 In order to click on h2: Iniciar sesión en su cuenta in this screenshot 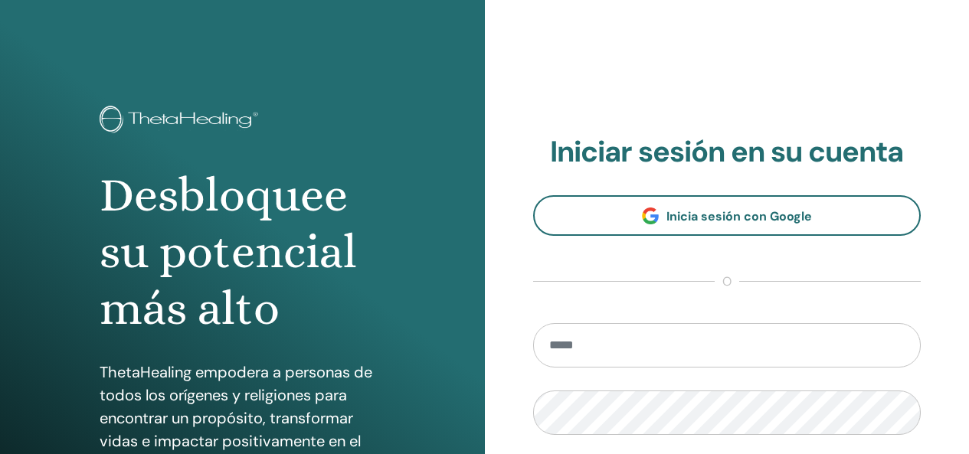, I will do `click(727, 152)`.